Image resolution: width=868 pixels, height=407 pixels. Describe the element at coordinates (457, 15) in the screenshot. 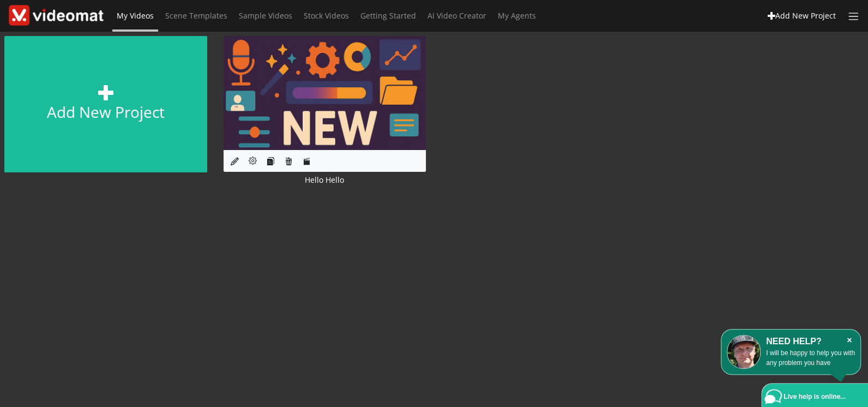

I see `span: AI Video Creator` at that location.